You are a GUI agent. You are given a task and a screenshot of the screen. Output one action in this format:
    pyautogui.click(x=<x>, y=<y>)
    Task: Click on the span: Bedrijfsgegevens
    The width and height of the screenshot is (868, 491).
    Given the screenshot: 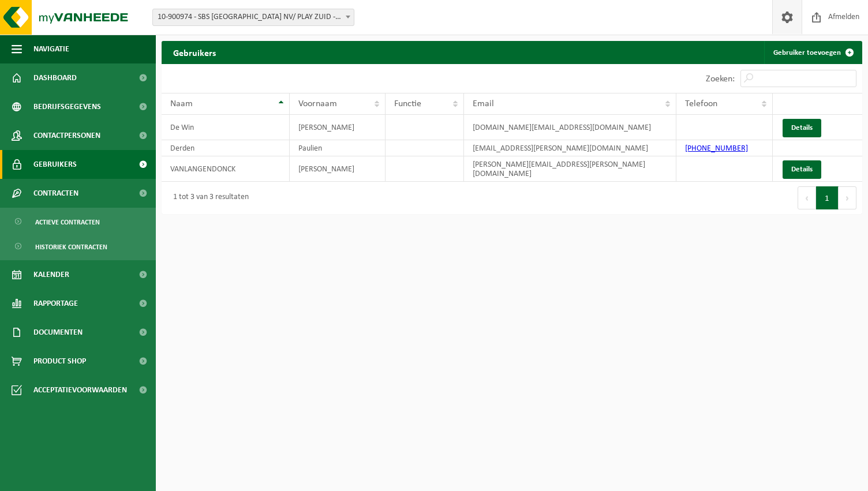 What is the action you would take?
    pyautogui.click(x=67, y=107)
    